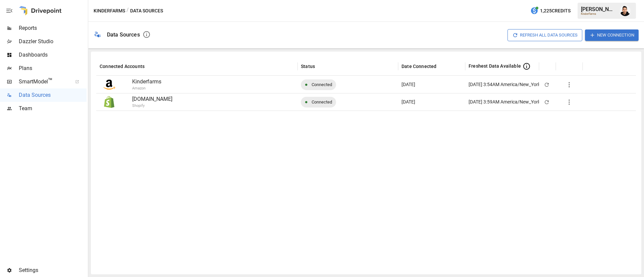 This screenshot has width=644, height=277. Describe the element at coordinates (53, 95) in the screenshot. I see `span: Data Sources` at that location.